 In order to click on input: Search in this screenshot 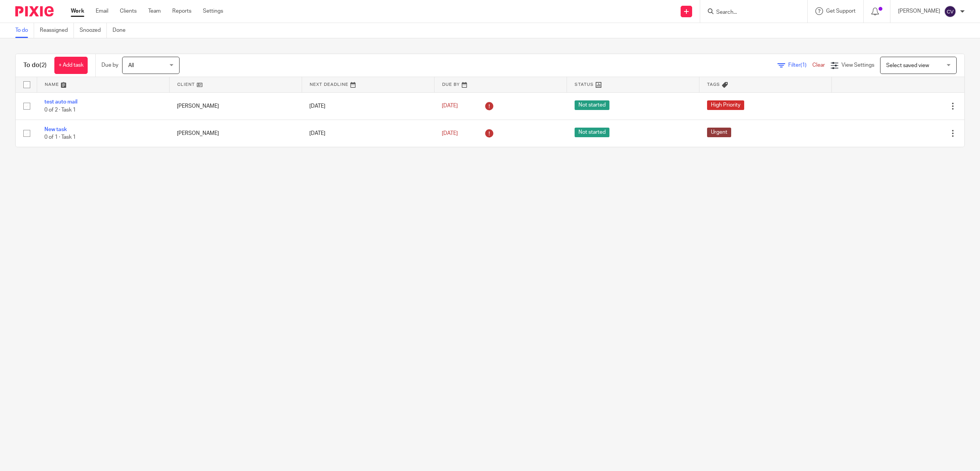, I will do `click(749, 12)`.